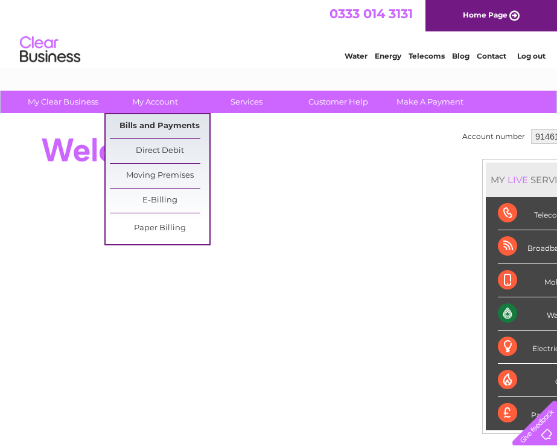  I want to click on a: Telecoms, so click(427, 56).